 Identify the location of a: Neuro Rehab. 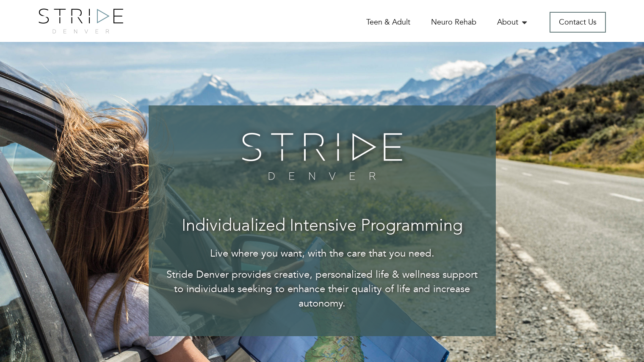
(453, 22).